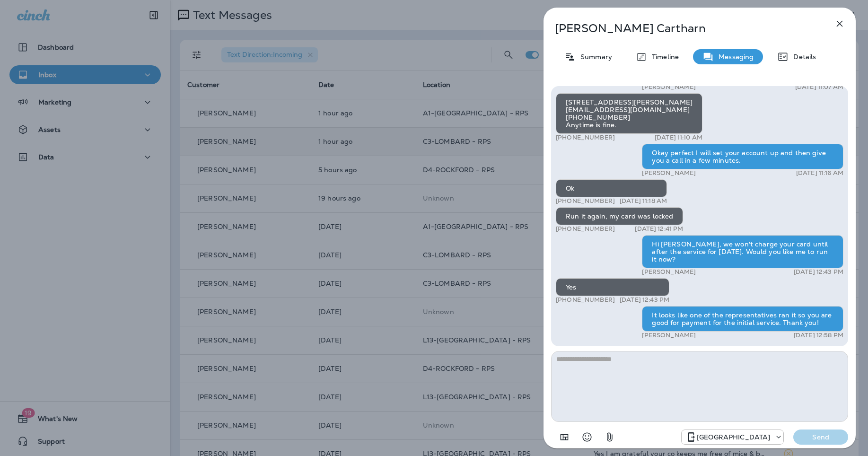  Describe the element at coordinates (734, 57) in the screenshot. I see `p: Messaging` at that location.